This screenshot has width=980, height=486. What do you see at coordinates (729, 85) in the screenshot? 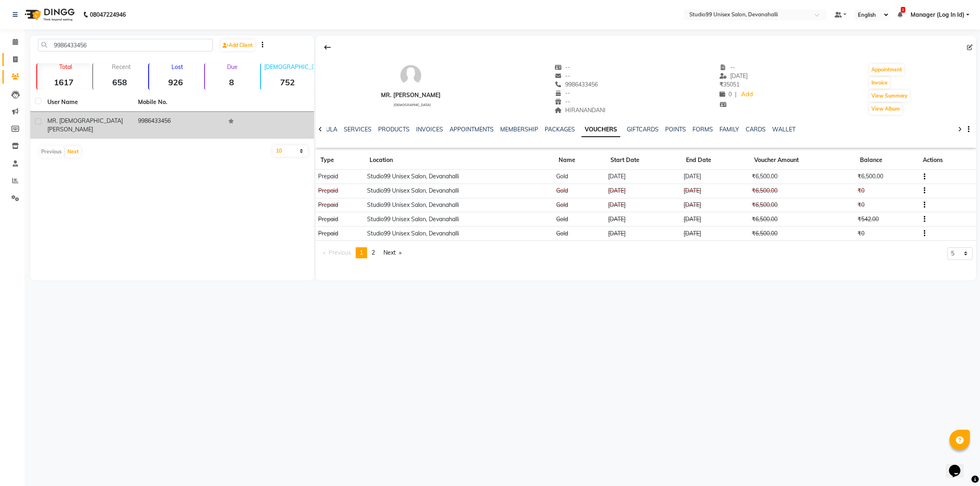
I see `span: 35051` at bounding box center [729, 85].